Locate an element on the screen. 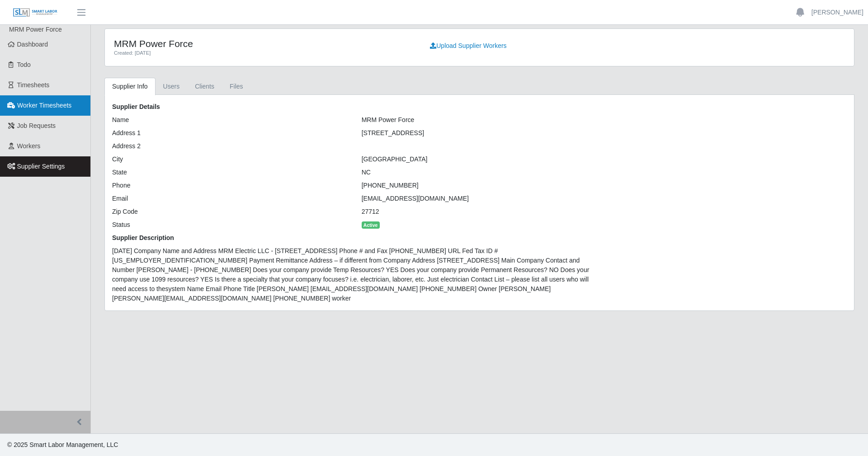  h4: MRM Power Force is located at coordinates (262, 43).